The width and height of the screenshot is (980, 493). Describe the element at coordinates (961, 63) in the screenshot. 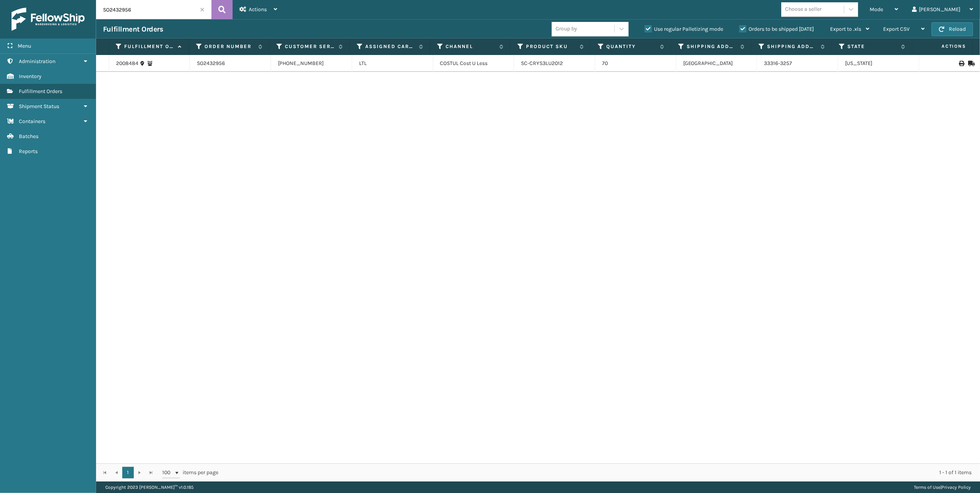

I see `i: Print BOL` at that location.